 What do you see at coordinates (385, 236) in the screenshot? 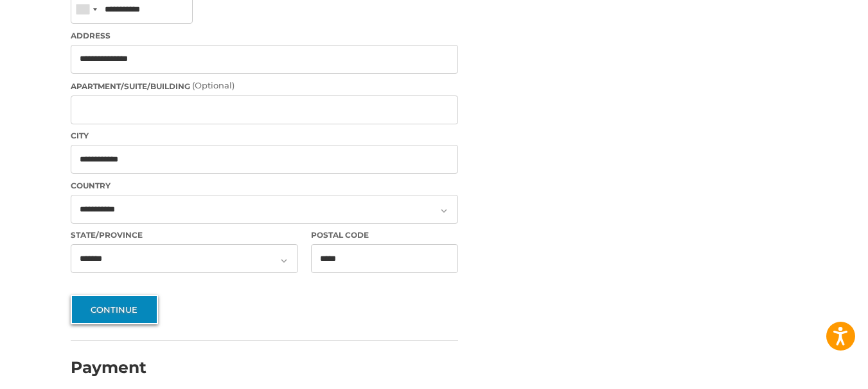
I see `label: Postal Code` at bounding box center [385, 236].